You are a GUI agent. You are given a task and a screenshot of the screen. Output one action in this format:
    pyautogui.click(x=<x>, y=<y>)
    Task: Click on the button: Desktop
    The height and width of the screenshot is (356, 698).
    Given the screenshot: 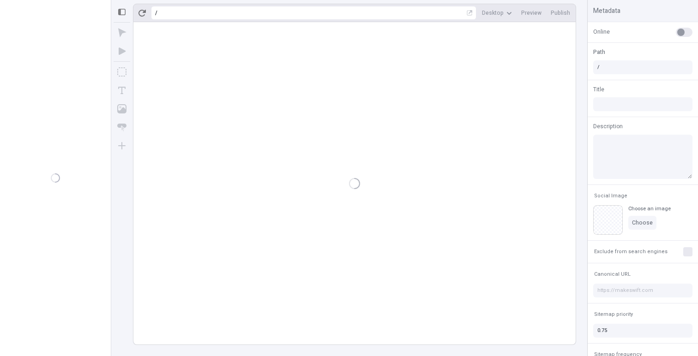 What is the action you would take?
    pyautogui.click(x=497, y=13)
    